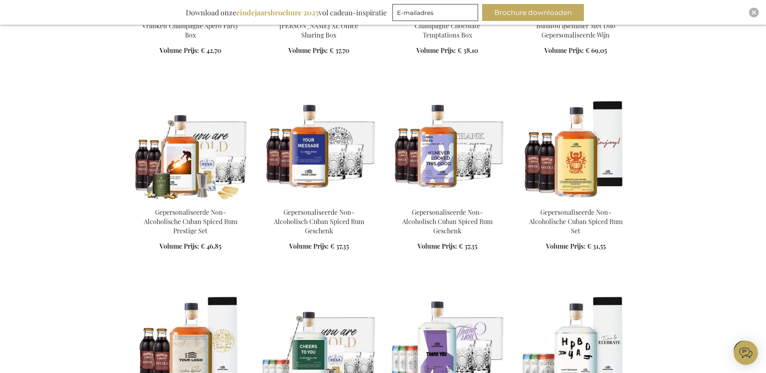 This screenshot has width=766, height=373. Describe the element at coordinates (190, 50) in the screenshot. I see `a: Volume Prijs: € 42,70` at that location.